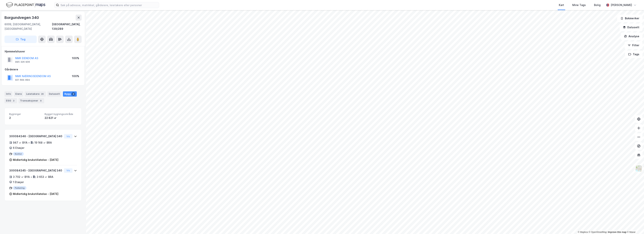 The height and width of the screenshot is (234, 644). What do you see at coordinates (45, 177) in the screenshot?
I see `div: 3 653 ㎡ BRA` at bounding box center [45, 177].